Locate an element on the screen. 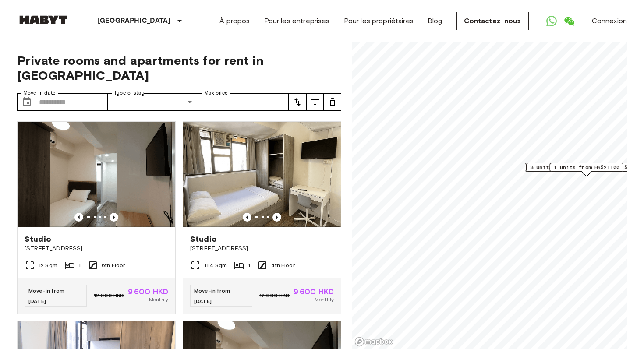 The height and width of the screenshot is (349, 644). img: Habyt is located at coordinates (43, 20).